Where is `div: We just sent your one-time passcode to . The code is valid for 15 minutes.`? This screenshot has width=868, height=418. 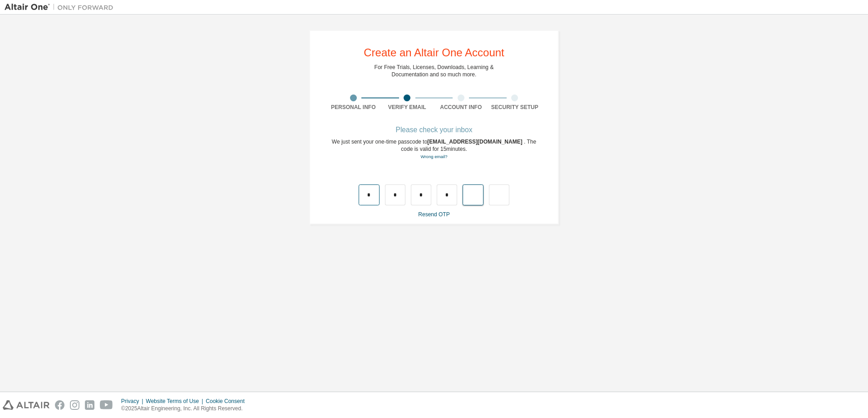 div: We just sent your one-time passcode to . The code is valid for 15 minutes. is located at coordinates (434, 149).